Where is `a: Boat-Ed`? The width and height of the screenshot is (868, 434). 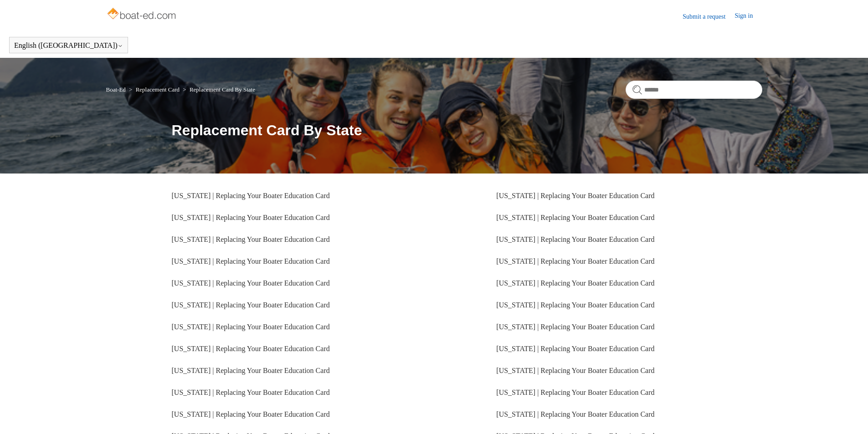 a: Boat-Ed is located at coordinates (116, 89).